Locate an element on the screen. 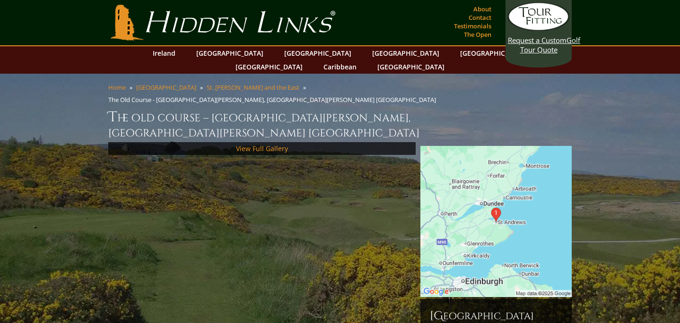 This screenshot has width=680, height=323. a: Caribbean is located at coordinates (340, 67).